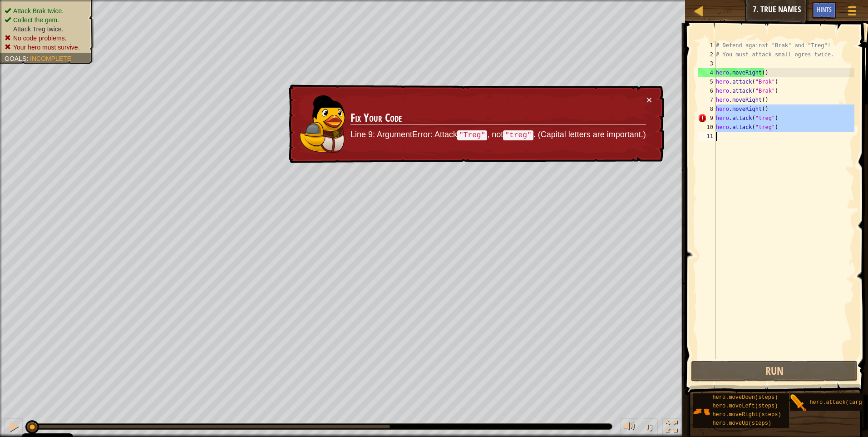 This screenshot has height=437, width=868. Describe the element at coordinates (707, 109) in the screenshot. I see `div: 8` at that location.